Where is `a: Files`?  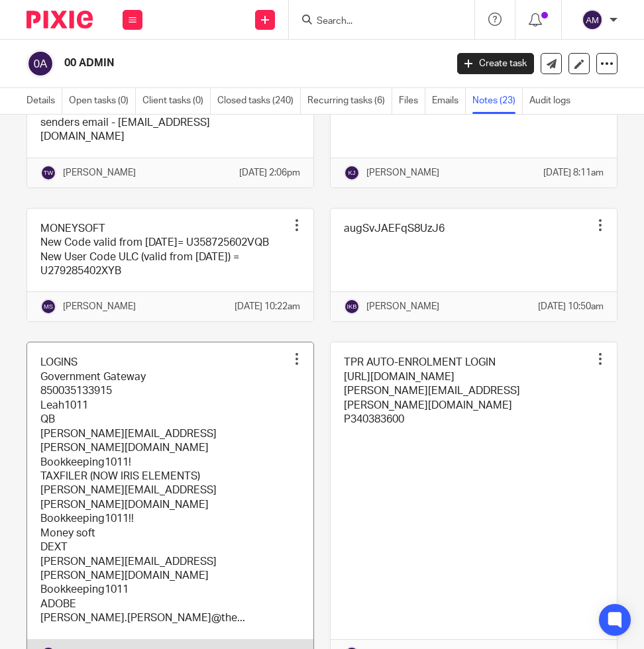 a: Files is located at coordinates (412, 101).